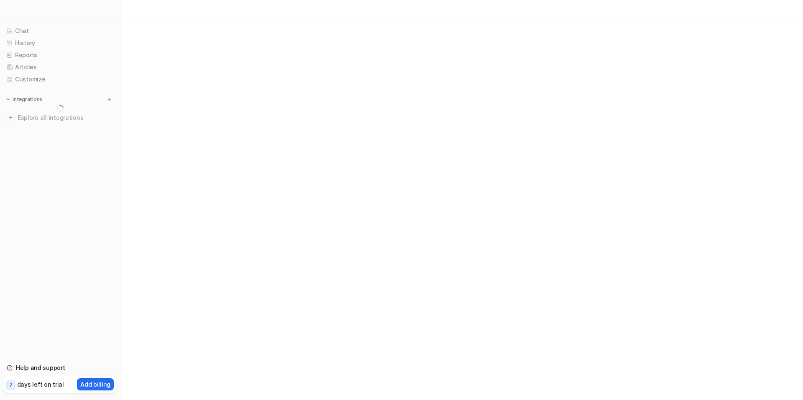 The image size is (803, 400). I want to click on span: Explore all integrations, so click(65, 118).